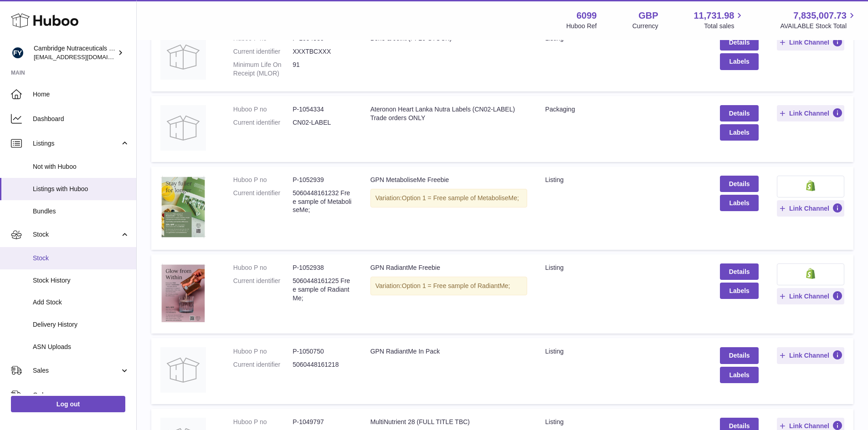  I want to click on strong: GBP, so click(648, 16).